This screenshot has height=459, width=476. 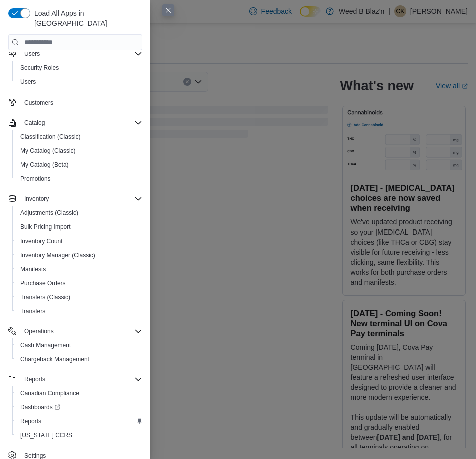 I want to click on a: Inventory Count, so click(x=42, y=241).